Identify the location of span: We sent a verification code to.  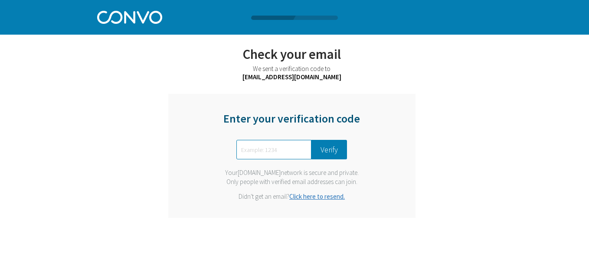
(291, 69).